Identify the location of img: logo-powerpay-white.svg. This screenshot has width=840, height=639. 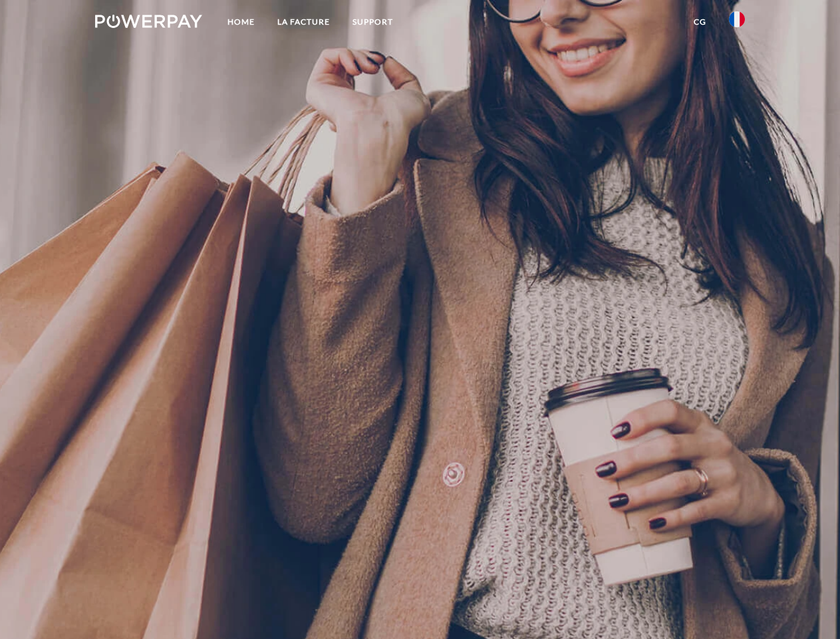
(148, 22).